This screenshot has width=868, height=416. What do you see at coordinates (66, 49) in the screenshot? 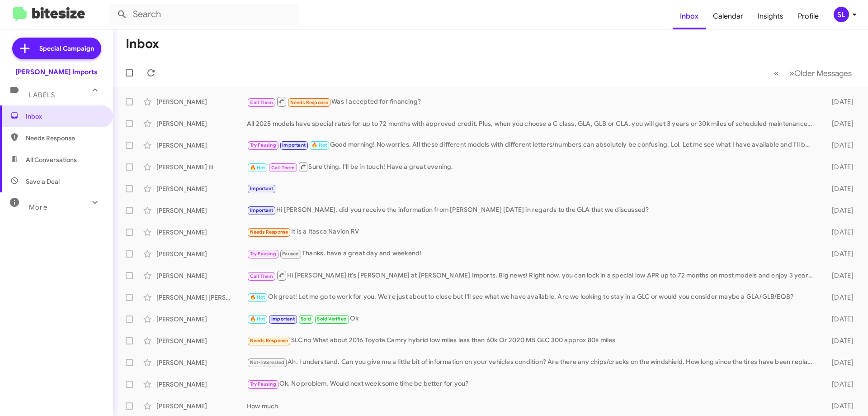
I see `span: Special Campaign` at bounding box center [66, 49].